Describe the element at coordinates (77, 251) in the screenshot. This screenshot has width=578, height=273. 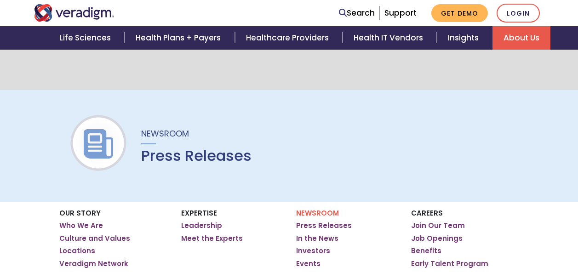
I see `a: Locations` at that location.